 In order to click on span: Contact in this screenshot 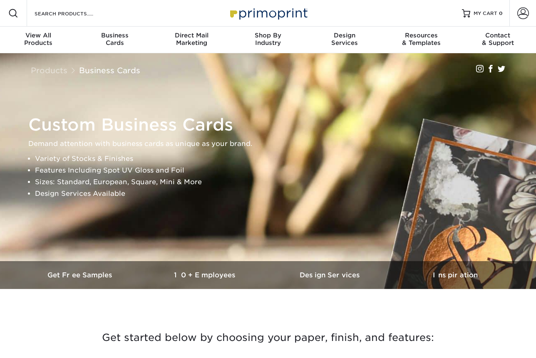, I will do `click(497, 35)`.